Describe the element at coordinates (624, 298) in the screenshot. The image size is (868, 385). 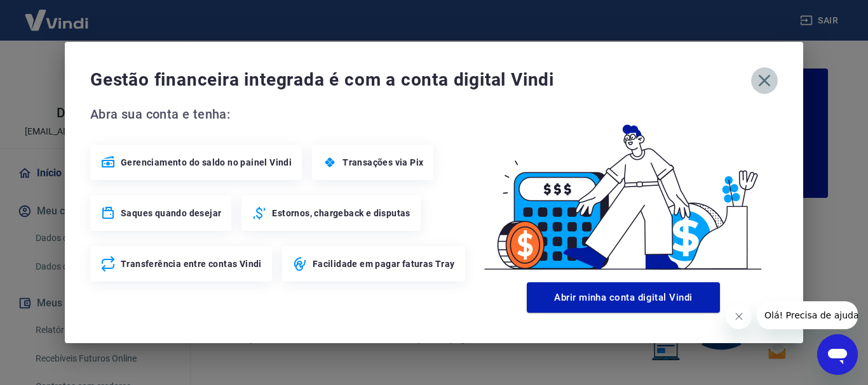
I see `button: Abrir minha conta digital Vindi` at that location.